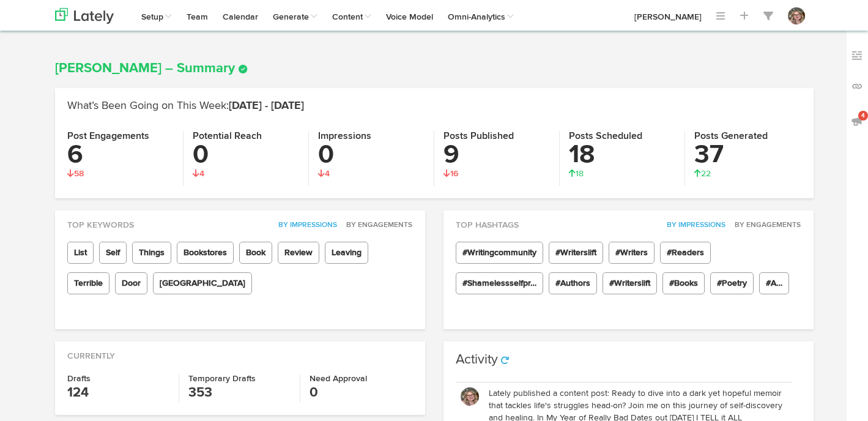  What do you see at coordinates (80, 252) in the screenshot?
I see `span: List` at bounding box center [80, 252].